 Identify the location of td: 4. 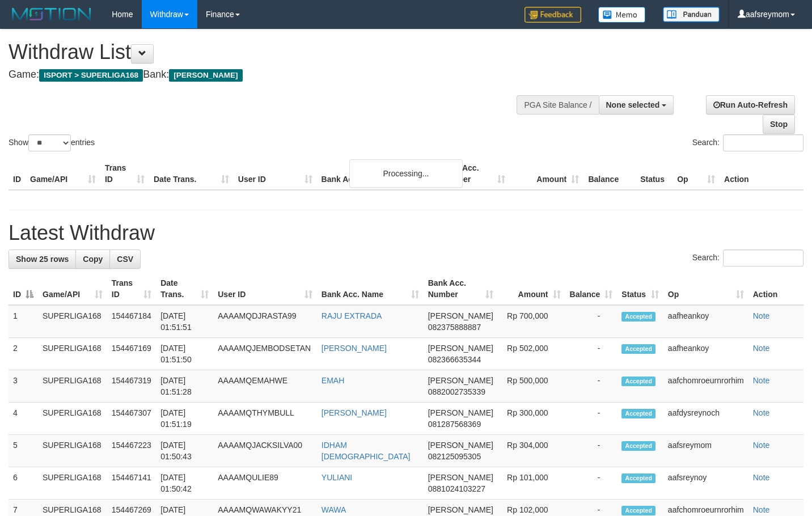
(23, 419).